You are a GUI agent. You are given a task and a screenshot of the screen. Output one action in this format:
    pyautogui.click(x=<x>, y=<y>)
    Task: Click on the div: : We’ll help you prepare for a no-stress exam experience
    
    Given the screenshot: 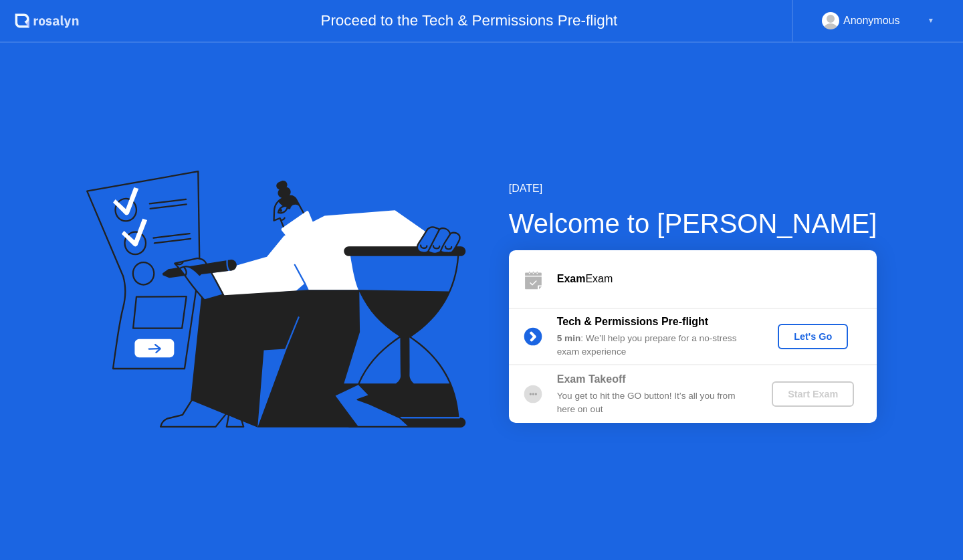 What is the action you would take?
    pyautogui.click(x=654, y=345)
    